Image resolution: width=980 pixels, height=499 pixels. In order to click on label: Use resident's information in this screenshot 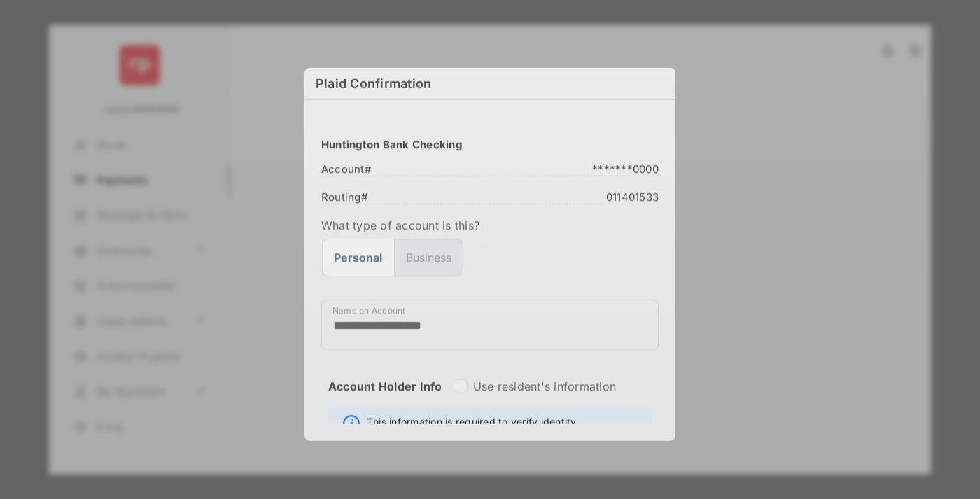, I will do `click(545, 387)`.